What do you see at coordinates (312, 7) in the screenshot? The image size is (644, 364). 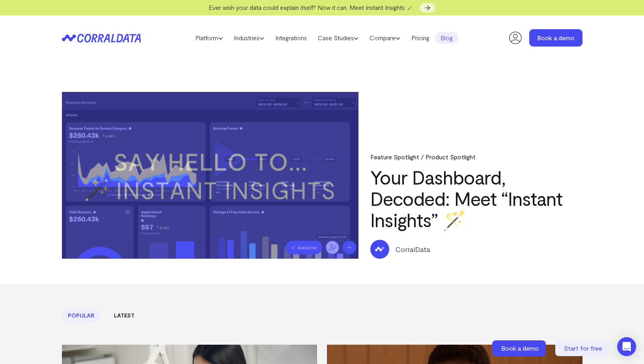 I see `span: Ever wish your data could explain itself? Now it can. Meet Instant Insights 🪄` at bounding box center [312, 7].